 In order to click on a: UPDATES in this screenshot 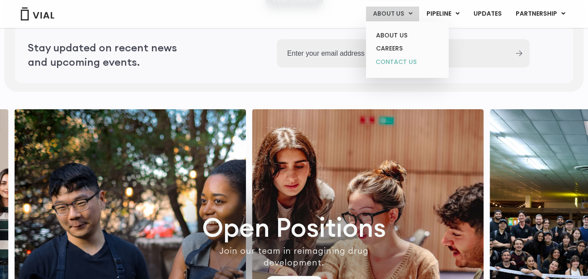, I will do `click(488, 14)`.